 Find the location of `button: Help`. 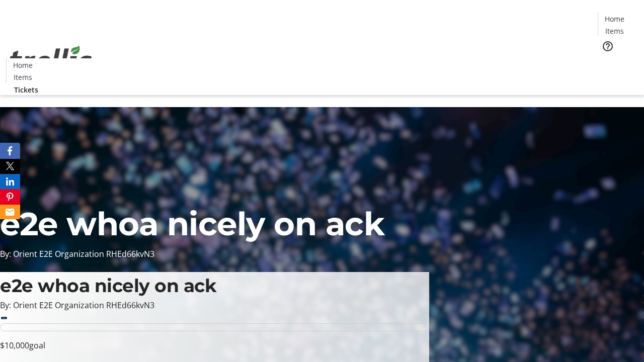

button: Help is located at coordinates (608, 46).